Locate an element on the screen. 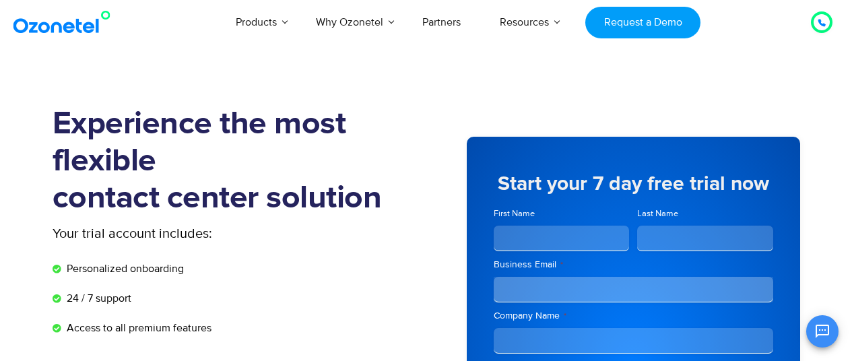  p: Your trial account includes: is located at coordinates (189, 234).